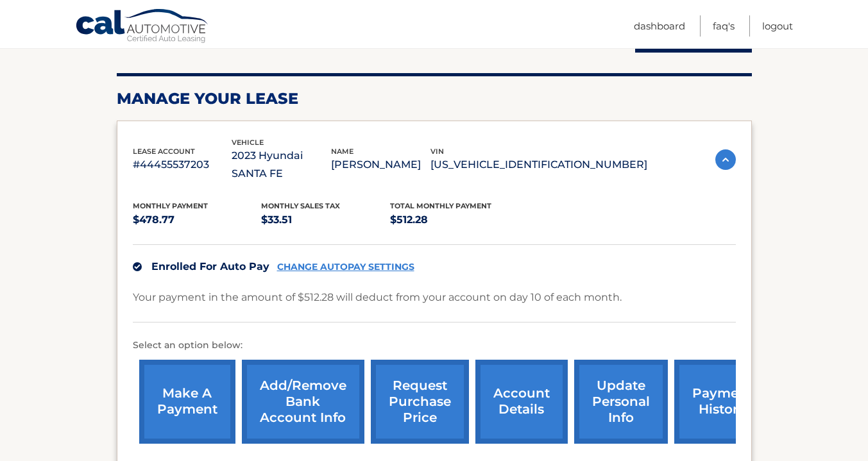 The height and width of the screenshot is (461, 868). Describe the element at coordinates (434, 99) in the screenshot. I see `h2: Manage Your Lease` at that location.